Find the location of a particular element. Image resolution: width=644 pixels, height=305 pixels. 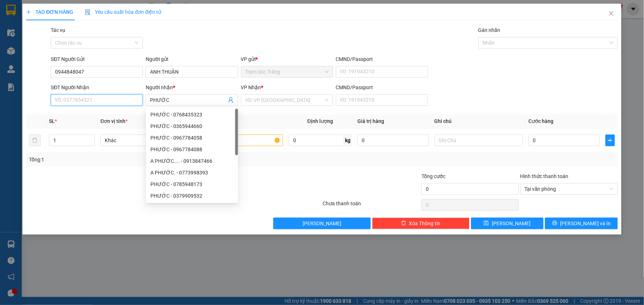

button: plus is located at coordinates (610, 140).